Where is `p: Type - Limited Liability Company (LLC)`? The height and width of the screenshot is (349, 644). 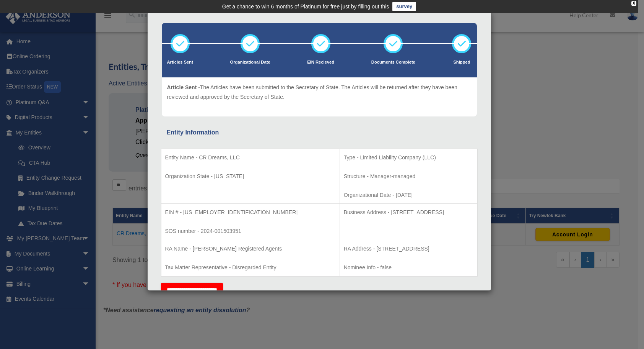 p: Type - Limited Liability Company (LLC) is located at coordinates (408, 157).